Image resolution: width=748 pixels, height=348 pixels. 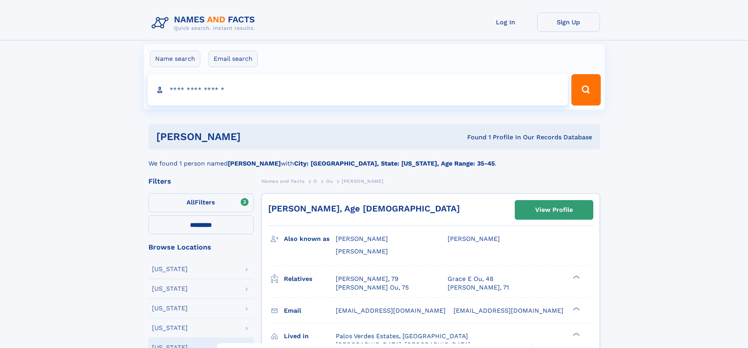 What do you see at coordinates (190, 202) in the screenshot?
I see `span: All` at bounding box center [190, 202].